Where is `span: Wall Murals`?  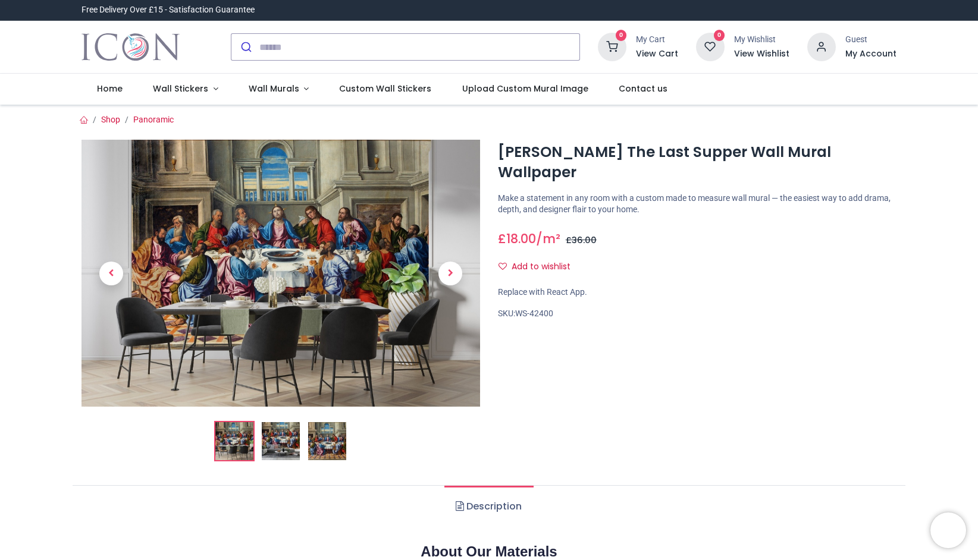 span: Wall Murals is located at coordinates (273, 89).